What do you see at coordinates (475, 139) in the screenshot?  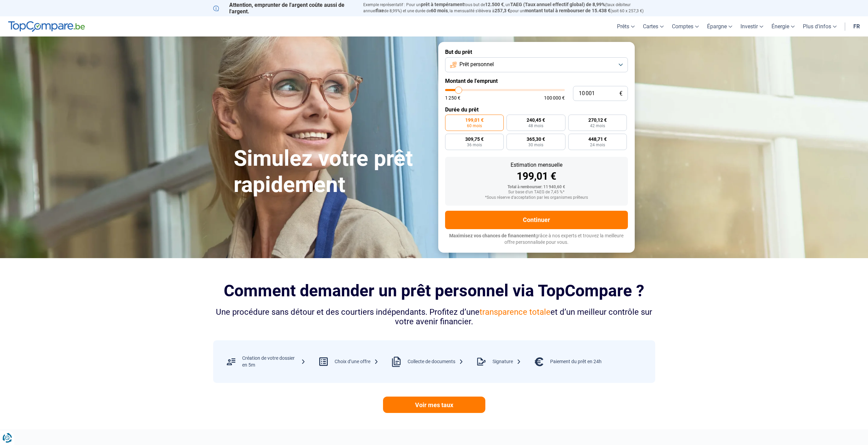 I see `span: 309,75 €` at bounding box center [475, 139].